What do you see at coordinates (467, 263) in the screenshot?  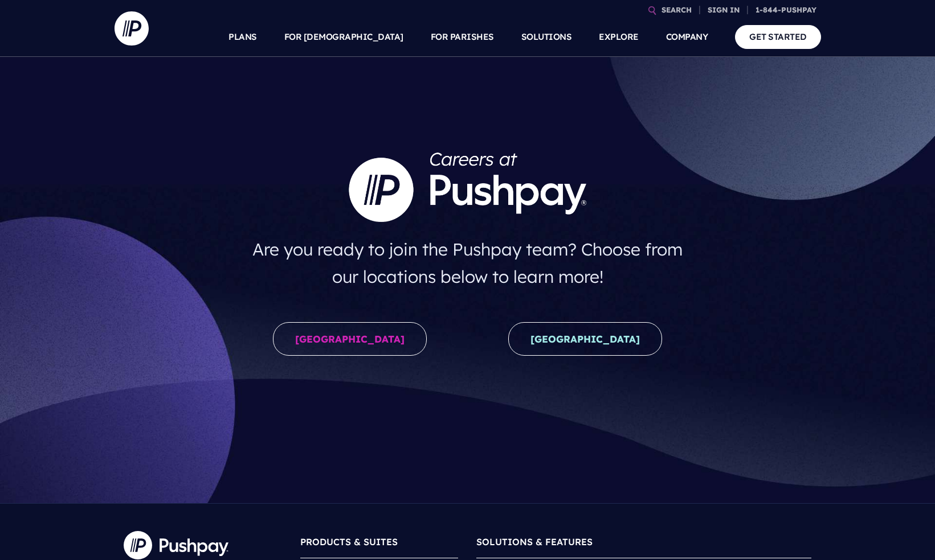 I see `h4: Are you ready to join the Pushpay team? Choose from our locations below to learn more!` at bounding box center [467, 263].